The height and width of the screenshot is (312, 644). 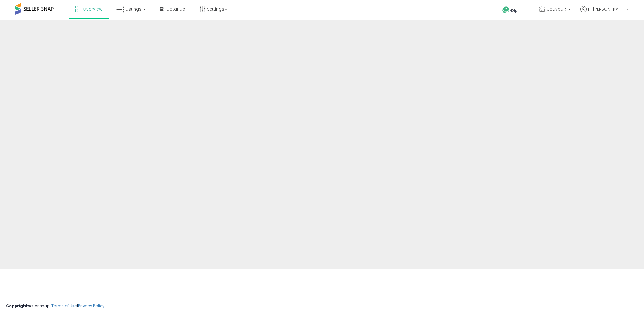 I want to click on span: Help, so click(x=514, y=10).